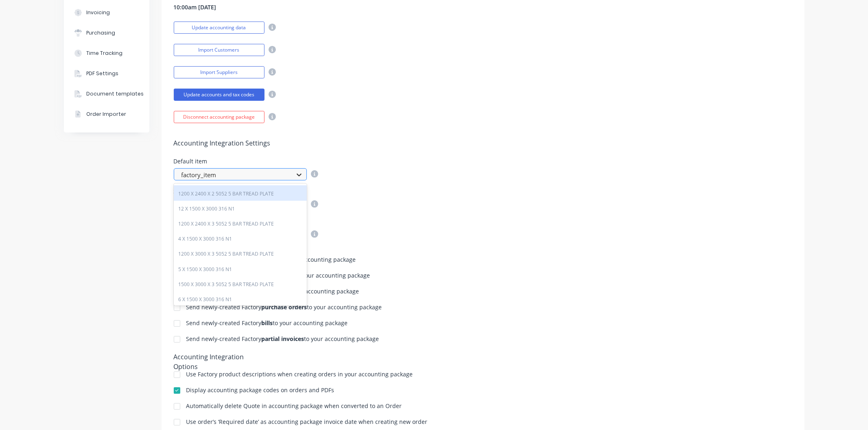 This screenshot has height=430, width=868. What do you see at coordinates (240, 239) in the screenshot?
I see `span: 4 X 1500 X 3000 316 N1` at bounding box center [240, 239].